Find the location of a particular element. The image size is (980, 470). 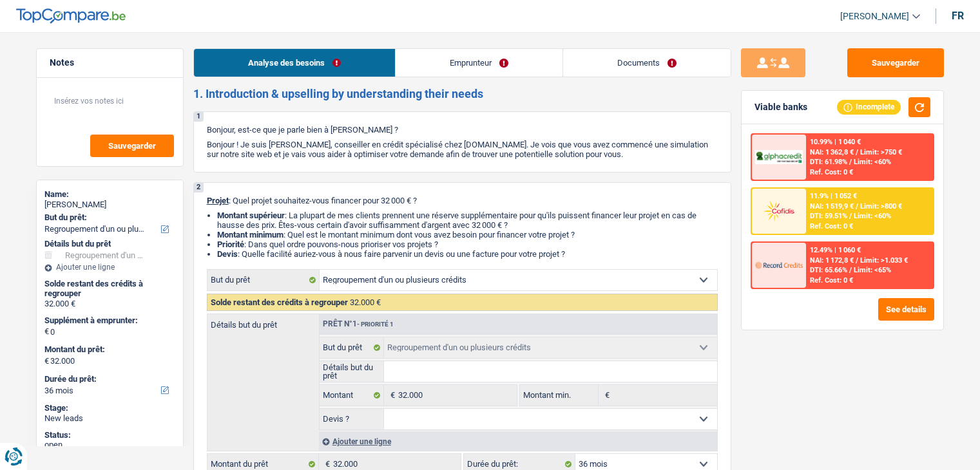

img: Record Credits is located at coordinates (779, 265).